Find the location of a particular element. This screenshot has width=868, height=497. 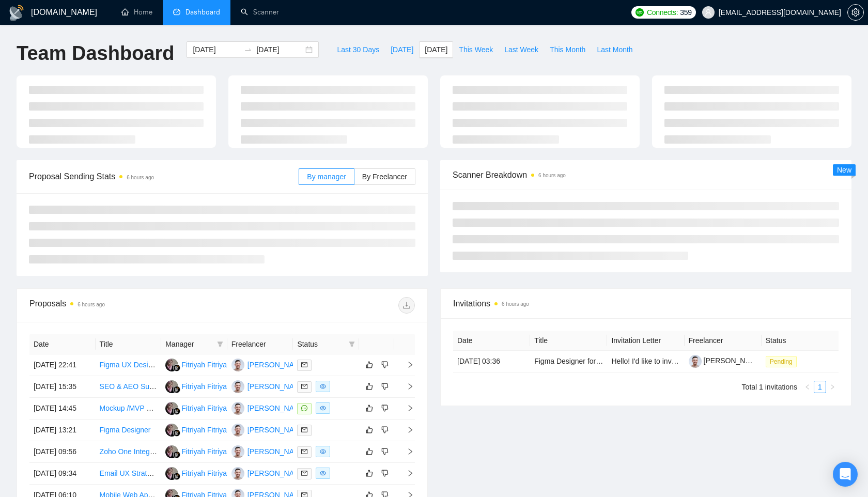

span: Status is located at coordinates (320, 344).